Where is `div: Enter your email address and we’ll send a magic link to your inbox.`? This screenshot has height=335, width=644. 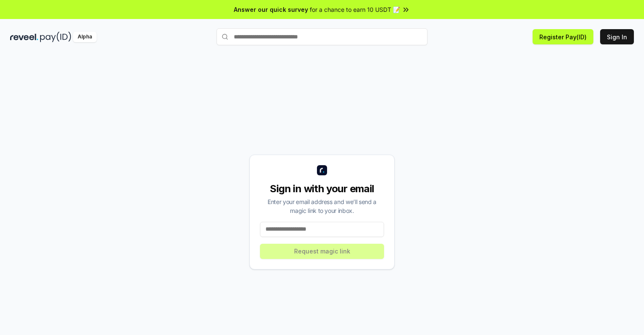 div: Enter your email address and we’ll send a magic link to your inbox. is located at coordinates (322, 206).